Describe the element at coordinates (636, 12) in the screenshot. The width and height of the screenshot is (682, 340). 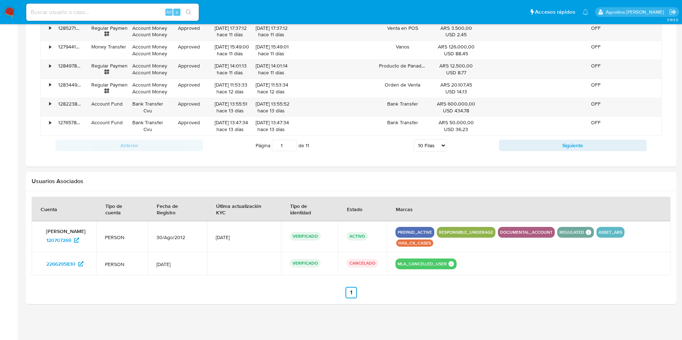
I see `p: agostina.faruolo@mercadolibre.com` at that location.